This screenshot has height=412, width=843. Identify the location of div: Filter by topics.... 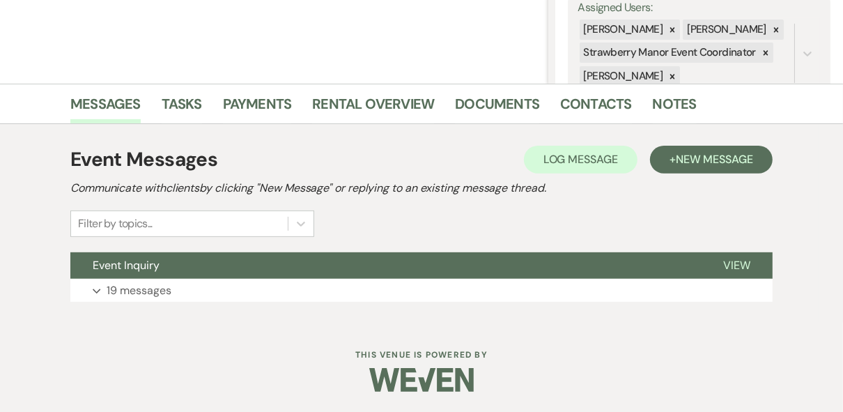
(115, 224).